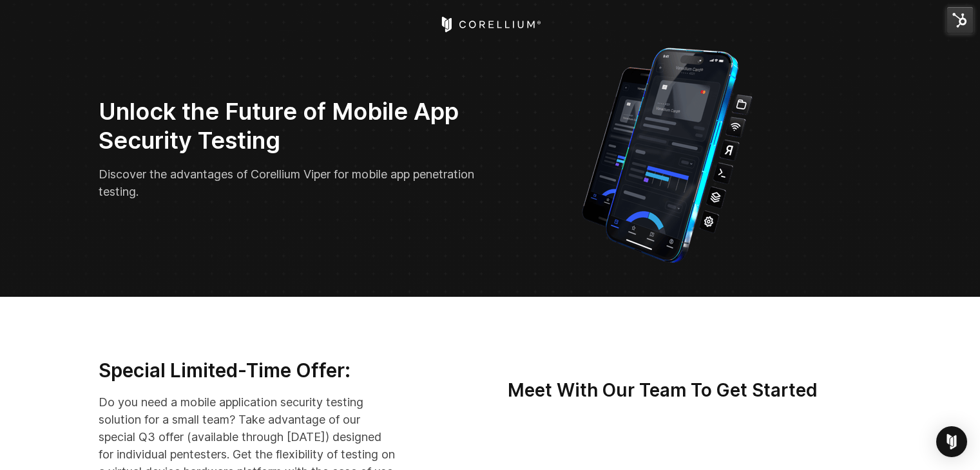 The image size is (980, 470). Describe the element at coordinates (667, 153) in the screenshot. I see `img: Corellium_VIPER_Hero_1_1x` at that location.